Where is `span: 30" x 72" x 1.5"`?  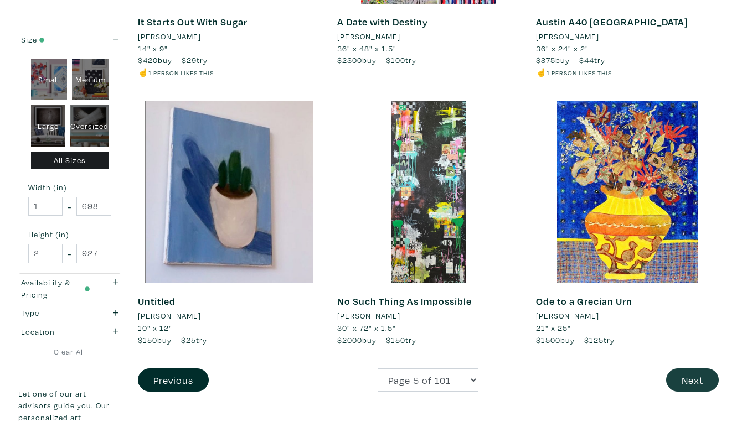 span: 30" x 72" x 1.5" is located at coordinates (366, 328).